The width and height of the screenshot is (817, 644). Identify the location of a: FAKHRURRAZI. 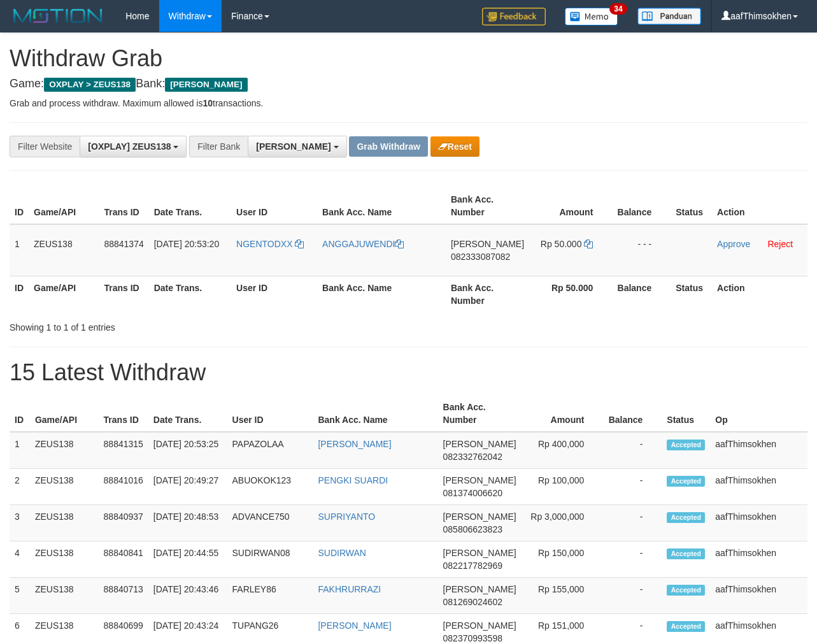
(349, 589).